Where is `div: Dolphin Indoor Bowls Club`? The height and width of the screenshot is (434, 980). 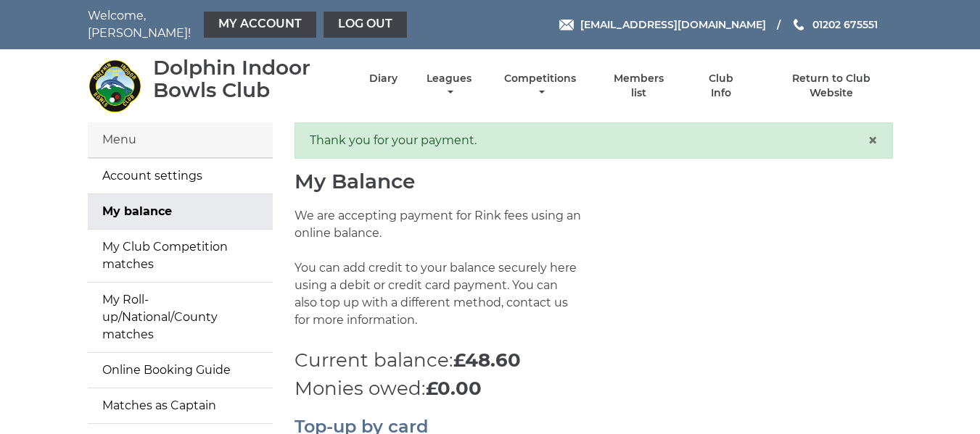
div: Dolphin Indoor Bowls Club is located at coordinates (248, 79).